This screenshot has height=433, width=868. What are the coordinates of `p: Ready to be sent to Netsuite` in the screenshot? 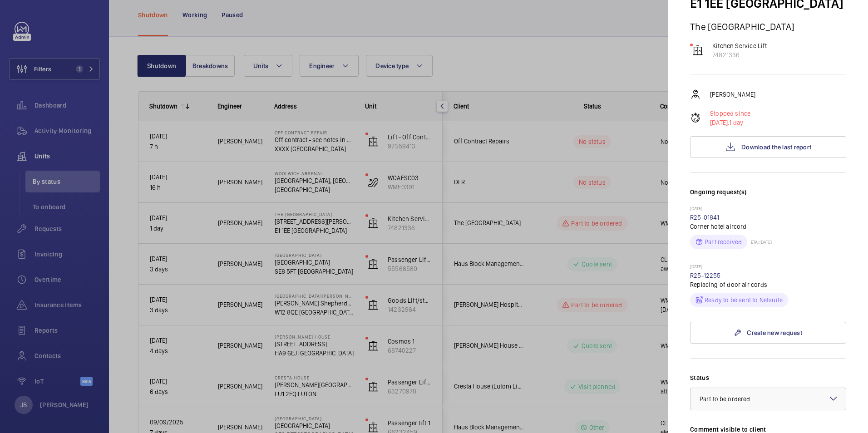 It's located at (743, 300).